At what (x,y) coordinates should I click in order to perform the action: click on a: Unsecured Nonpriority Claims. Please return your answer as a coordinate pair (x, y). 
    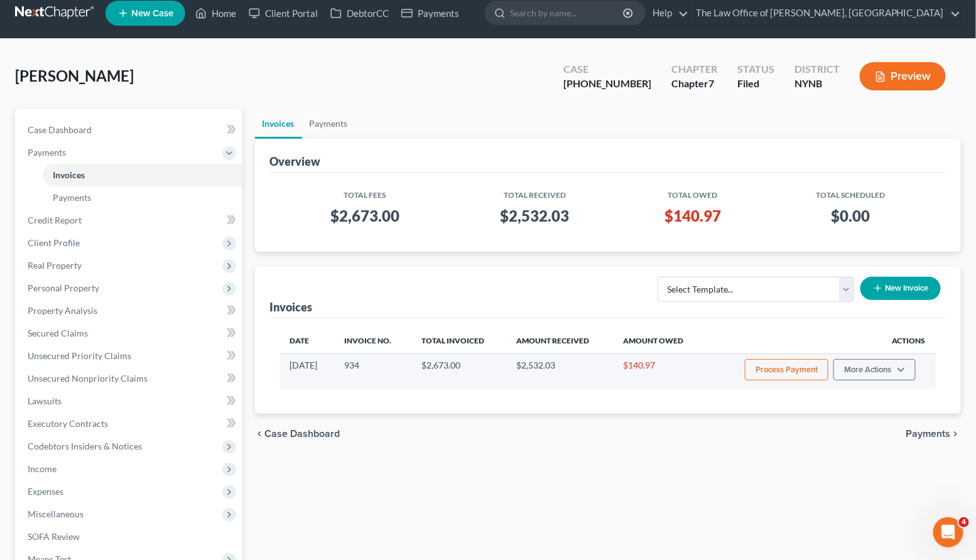
    Looking at the image, I should click on (130, 378).